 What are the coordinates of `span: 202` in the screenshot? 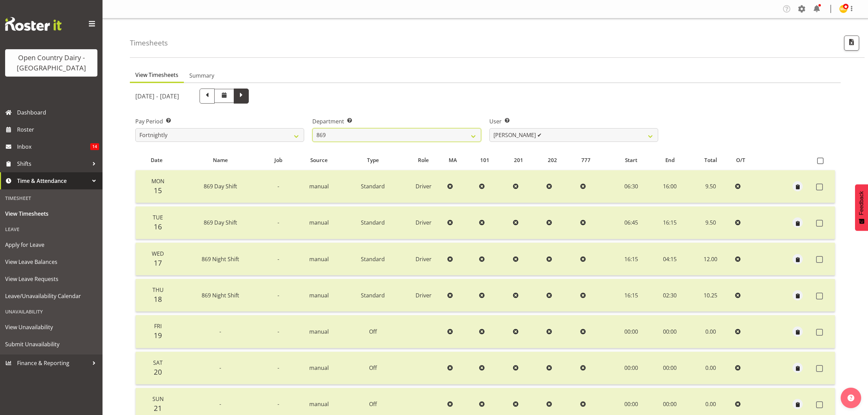 It's located at (553, 160).